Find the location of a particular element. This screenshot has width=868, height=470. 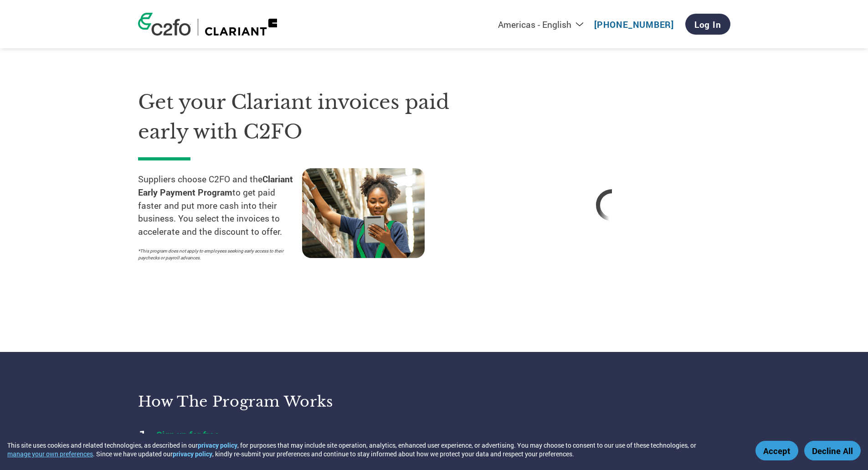

h3: How the program works is located at coordinates (280, 402).